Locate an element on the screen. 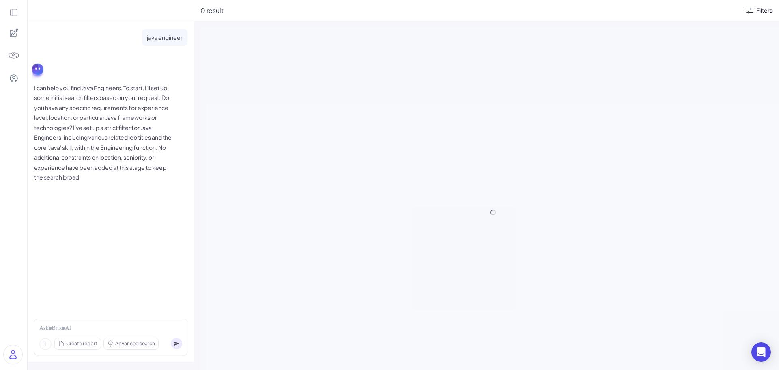 The height and width of the screenshot is (370, 779). p: java engineer is located at coordinates (165, 37).